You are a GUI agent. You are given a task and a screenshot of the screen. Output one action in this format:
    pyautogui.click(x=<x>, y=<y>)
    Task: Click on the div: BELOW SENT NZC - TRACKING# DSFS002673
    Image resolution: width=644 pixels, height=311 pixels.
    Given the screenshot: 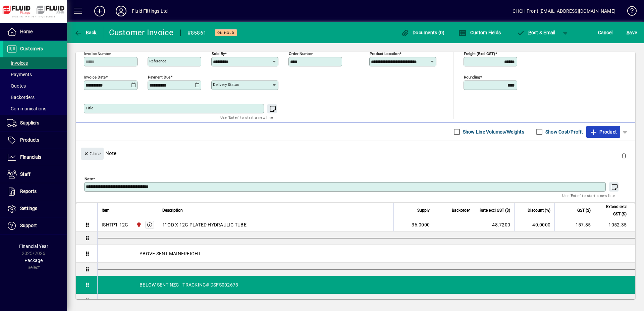 What is the action you would take?
    pyautogui.click(x=366, y=285)
    